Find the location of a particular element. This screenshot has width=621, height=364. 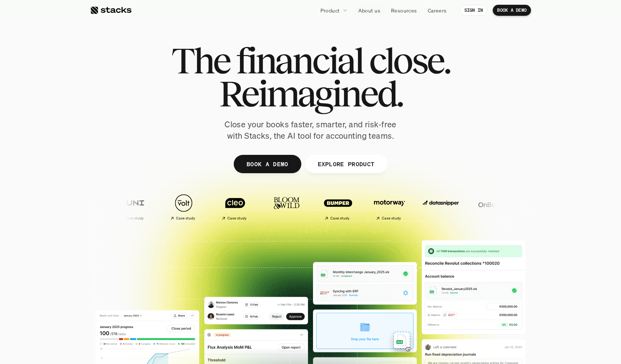

a: SIGN IN is located at coordinates (474, 10).